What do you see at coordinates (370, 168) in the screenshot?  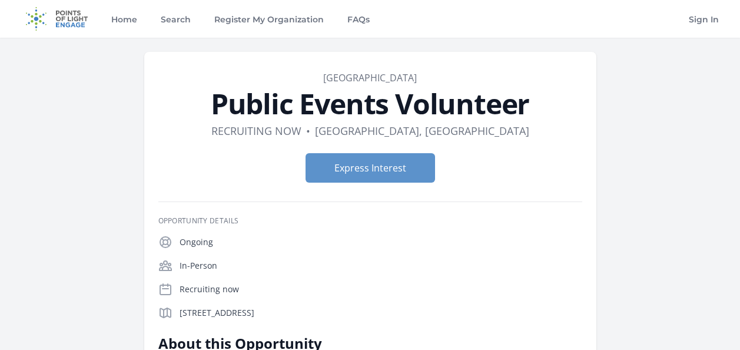 I see `button: Express Interest` at bounding box center [370, 168].